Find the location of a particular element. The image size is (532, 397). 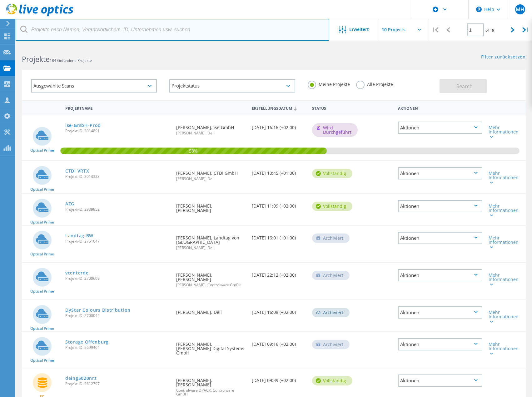

span: Erweitert is located at coordinates (359, 30).